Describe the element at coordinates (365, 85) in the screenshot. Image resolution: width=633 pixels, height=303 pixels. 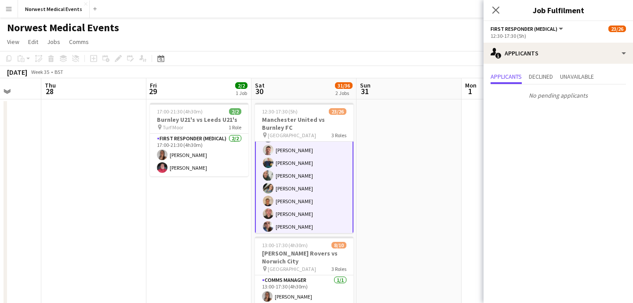
I see `span: Sun` at that location.